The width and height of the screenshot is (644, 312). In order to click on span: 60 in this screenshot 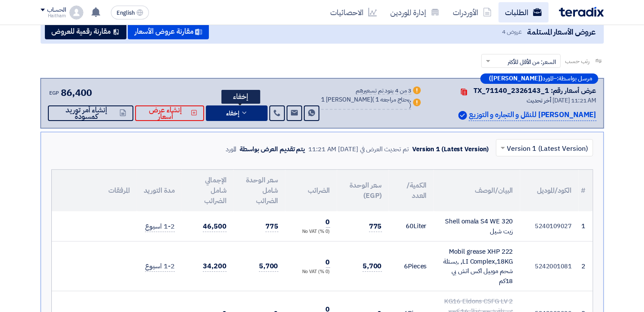, I will do `click(409, 226)`.